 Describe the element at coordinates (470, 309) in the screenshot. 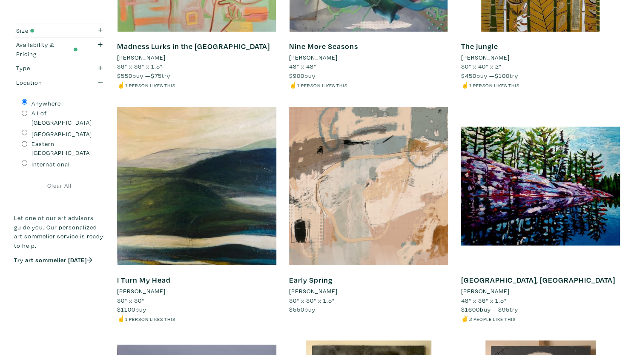

I see `span: $1600` at that location.